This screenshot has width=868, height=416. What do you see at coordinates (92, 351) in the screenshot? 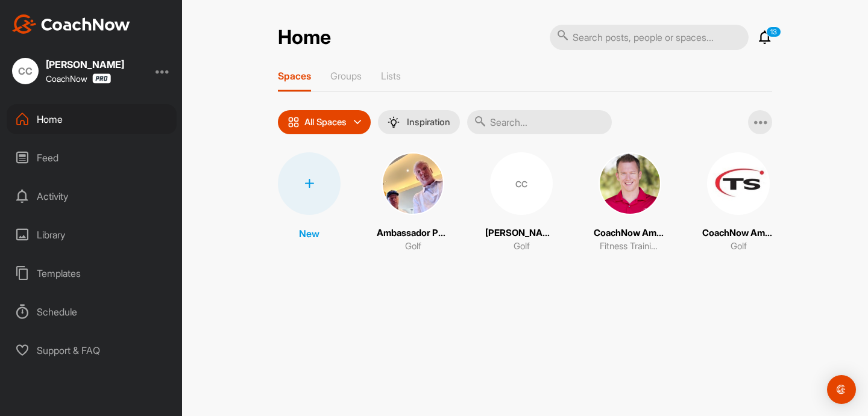
I see `div: Support & FAQ` at bounding box center [92, 351].